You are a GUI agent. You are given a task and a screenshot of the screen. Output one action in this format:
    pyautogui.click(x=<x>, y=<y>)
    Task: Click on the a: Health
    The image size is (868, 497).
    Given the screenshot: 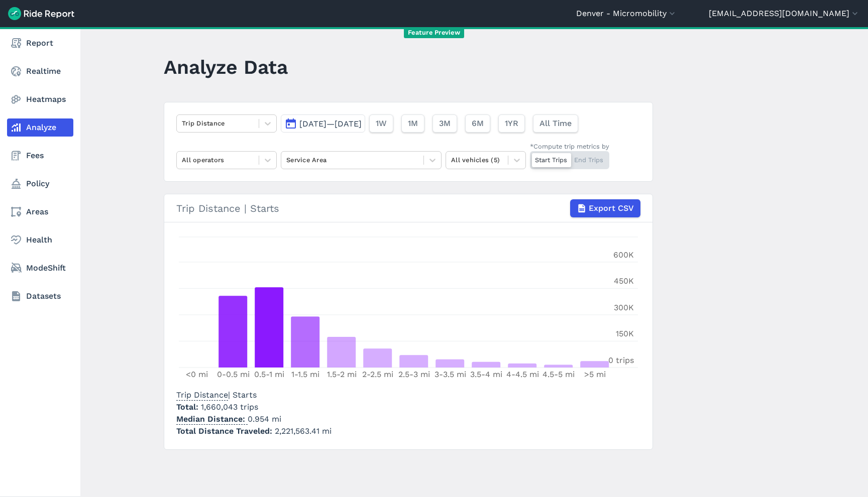 What is the action you would take?
    pyautogui.click(x=40, y=240)
    